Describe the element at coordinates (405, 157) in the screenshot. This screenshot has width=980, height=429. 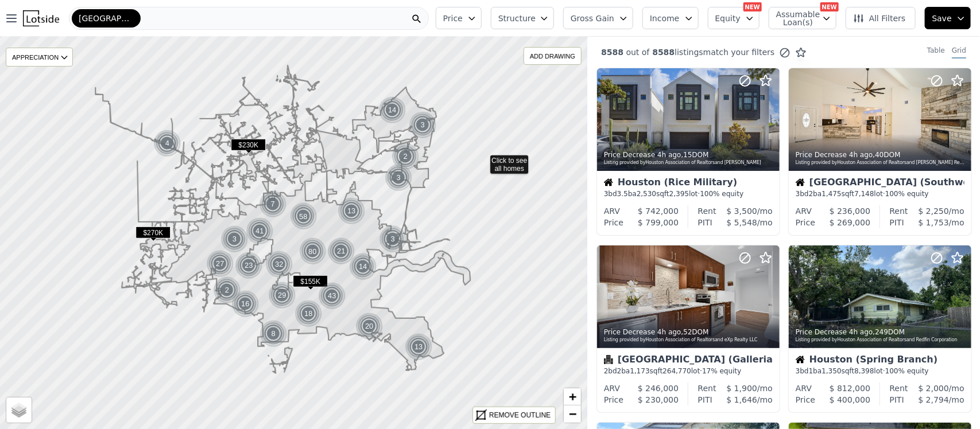
I see `div: 2` at that location.